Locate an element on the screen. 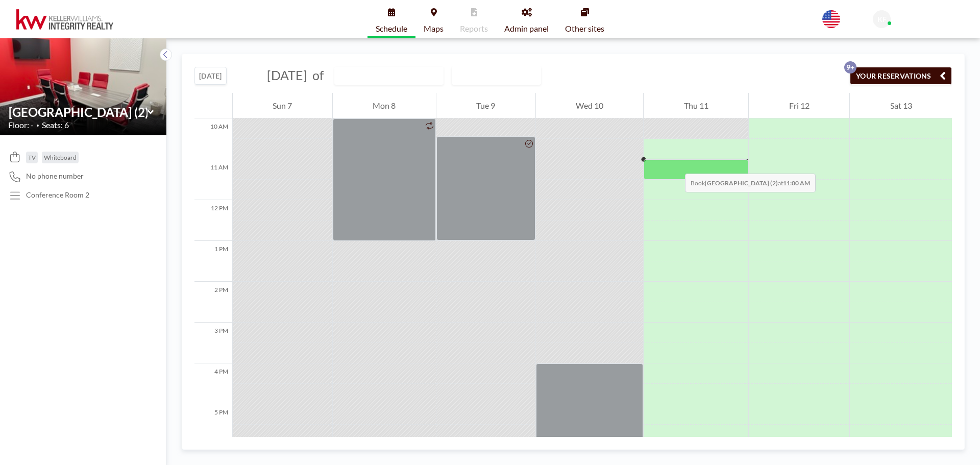 The image size is (980, 465). span: TV is located at coordinates (32, 157).